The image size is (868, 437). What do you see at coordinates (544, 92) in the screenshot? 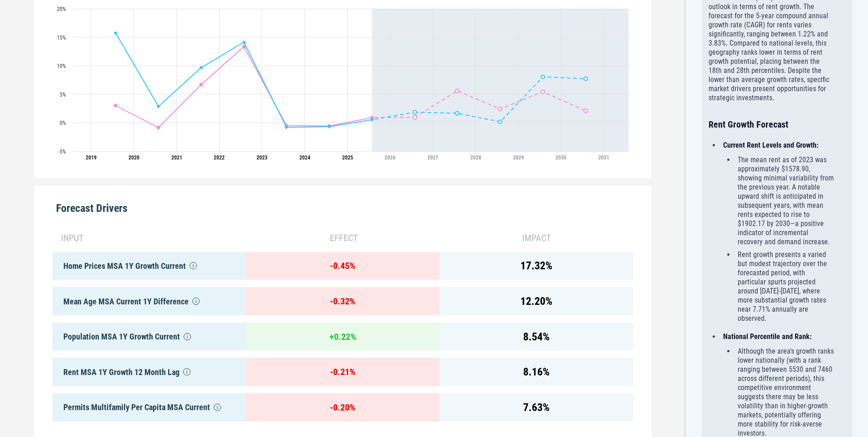
I see `path: Sunday, 29 Jul, 19:00, 5.44. Dallas-Fort Worth-Arlington, TX.` at bounding box center [544, 92].